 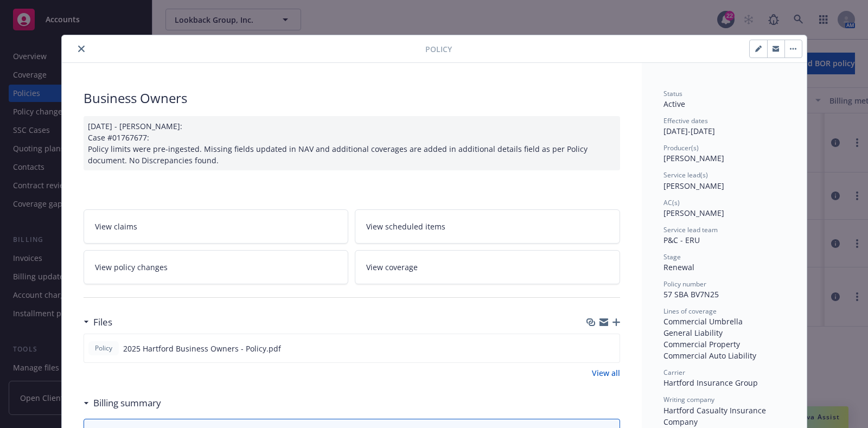 What do you see at coordinates (116, 226) in the screenshot?
I see `span: View claims` at bounding box center [116, 226].